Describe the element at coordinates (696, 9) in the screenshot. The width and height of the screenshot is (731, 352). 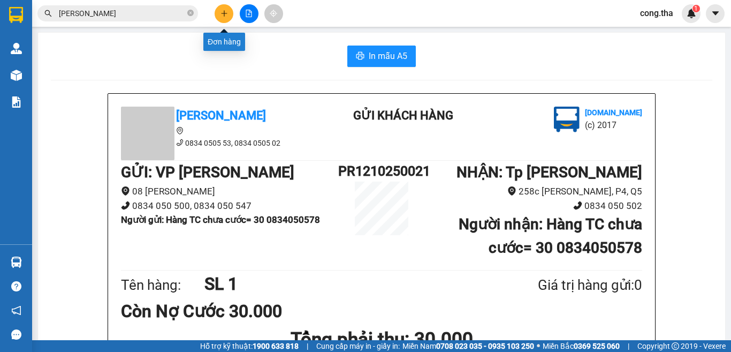
I see `sup: 1` at that location.